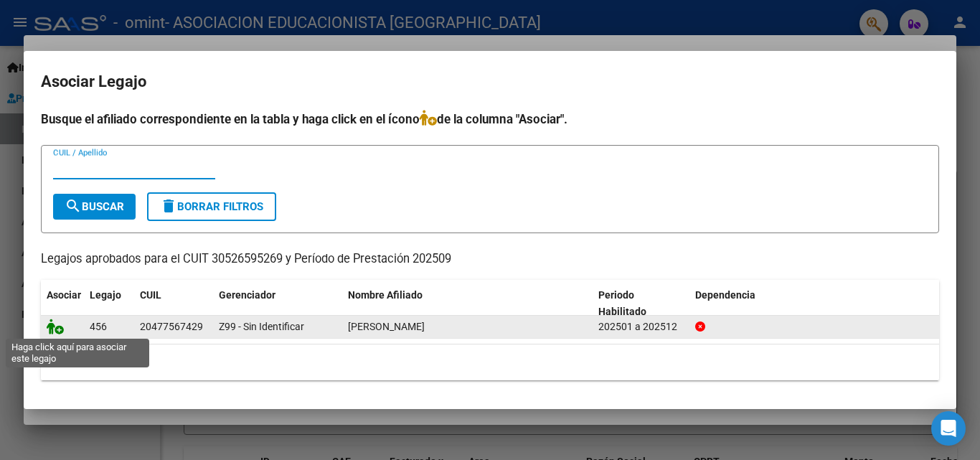 The image size is (980, 460). What do you see at coordinates (490, 81) in the screenshot?
I see `h2: Asociar Legajo` at bounding box center [490, 81].